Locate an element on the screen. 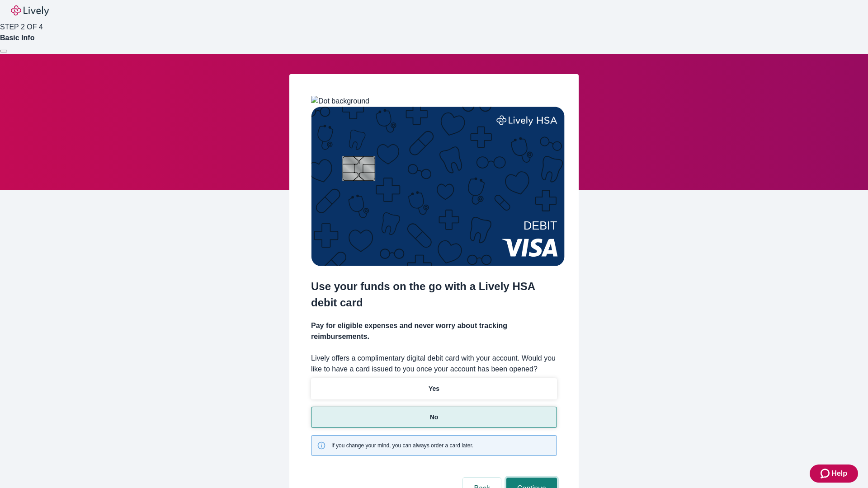 The width and height of the screenshot is (868, 488). img: Debit card is located at coordinates (438, 186).